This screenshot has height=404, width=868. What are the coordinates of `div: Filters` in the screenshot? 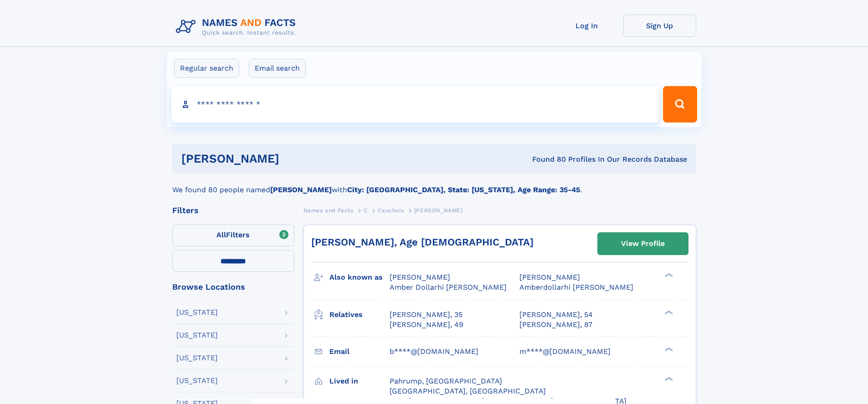 It's located at (233, 210).